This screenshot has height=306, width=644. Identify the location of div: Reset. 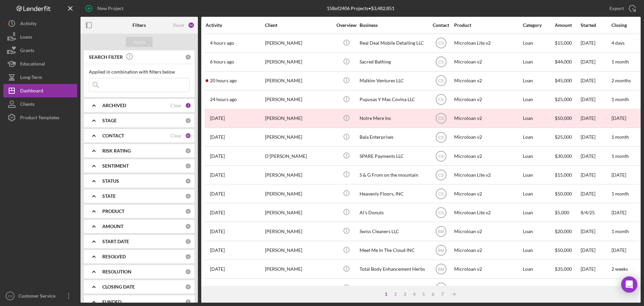
(179, 25).